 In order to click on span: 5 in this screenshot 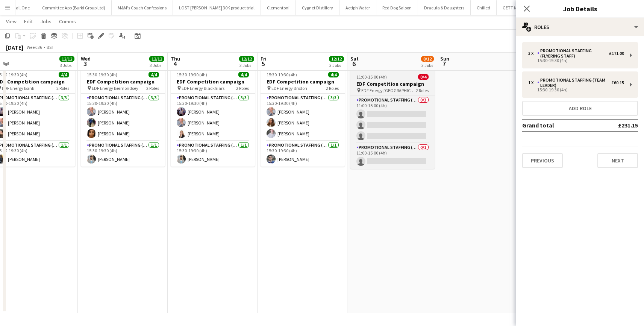, I will do `click(263, 63)`.